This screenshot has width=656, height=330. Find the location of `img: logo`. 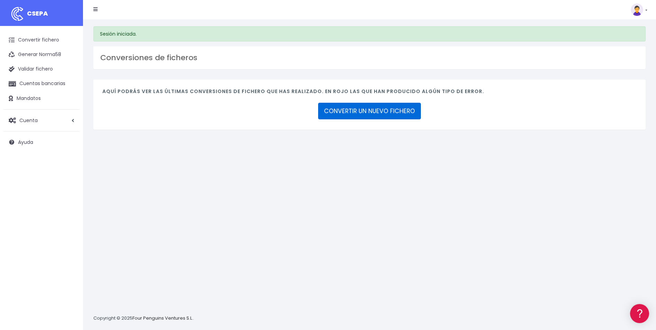

img: logo is located at coordinates (17, 14).